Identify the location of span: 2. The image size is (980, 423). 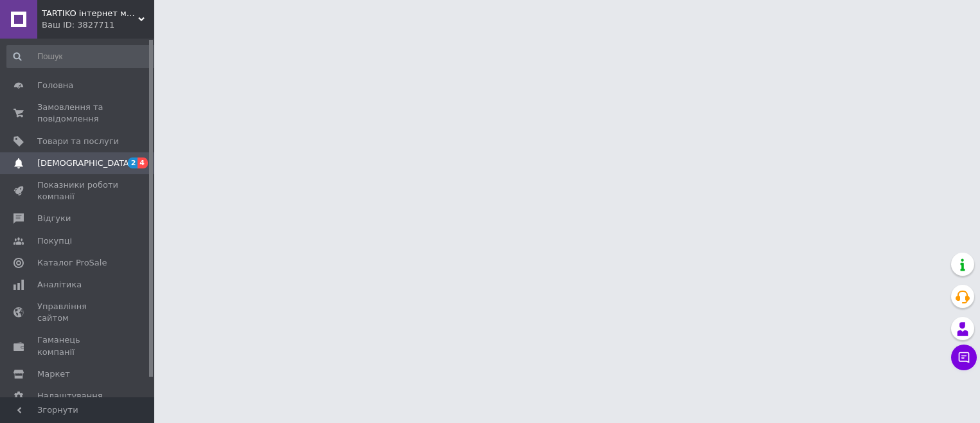
(133, 162).